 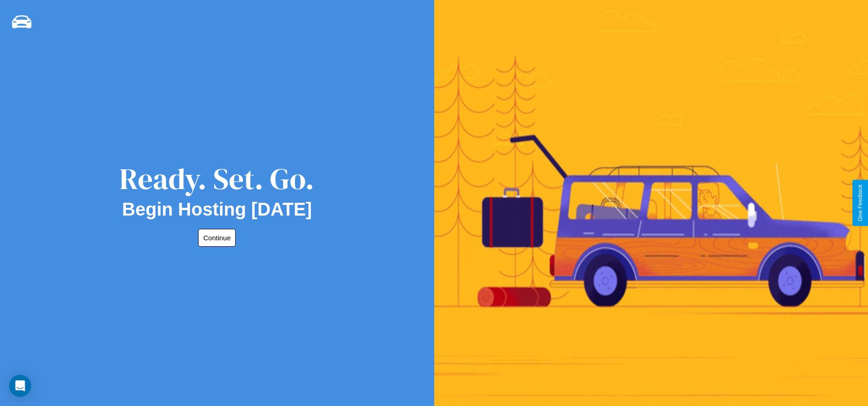 I want to click on div: Give Feedback, so click(x=860, y=203).